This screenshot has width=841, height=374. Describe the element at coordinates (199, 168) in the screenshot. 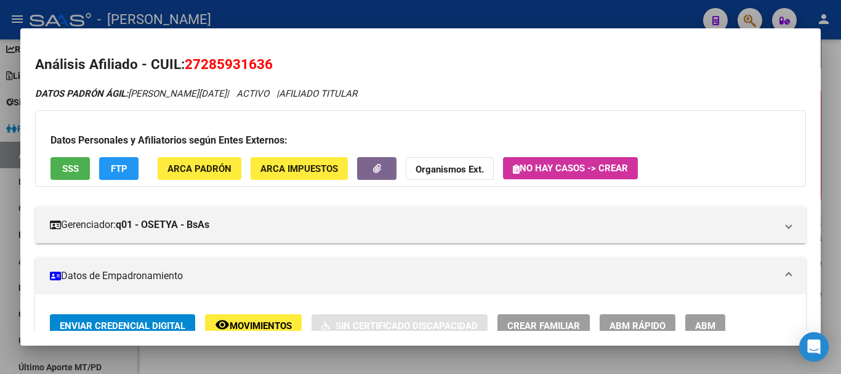

I see `button: ARCA Padrón` at that location.